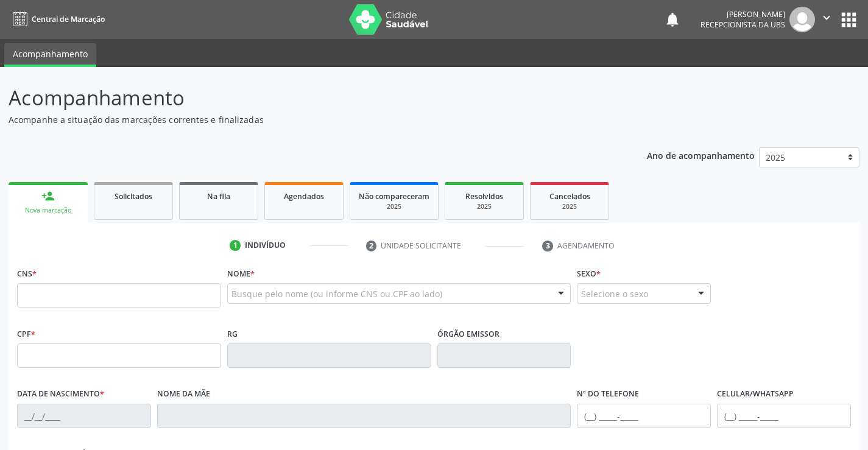 Image resolution: width=868 pixels, height=450 pixels. Describe the element at coordinates (848, 20) in the screenshot. I see `button: apps` at that location.